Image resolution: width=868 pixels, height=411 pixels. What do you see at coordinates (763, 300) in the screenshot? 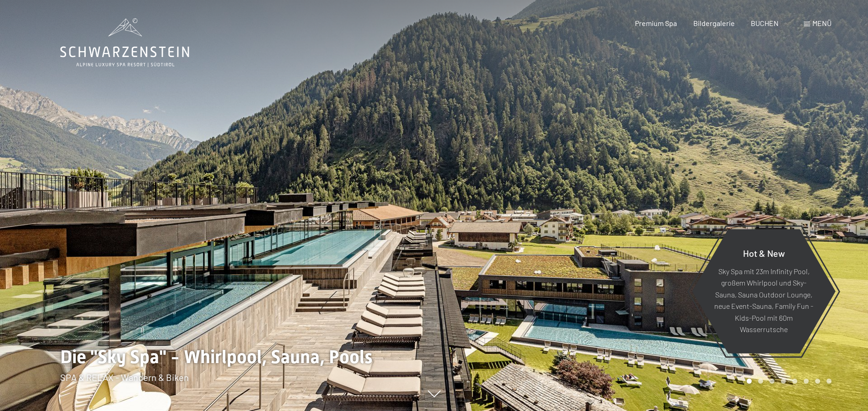
I see `p: Sky Spa mit 23m Infinity Pool, großem Whirlpool und Sky-Sauna, Sauna Outdoor Lounge, neue Event-S...` at bounding box center [763, 300].